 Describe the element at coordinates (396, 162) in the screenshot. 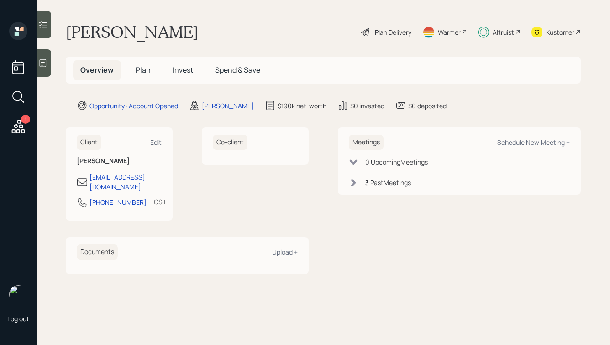

I see `div: 0 Upcoming Meeting s` at that location.